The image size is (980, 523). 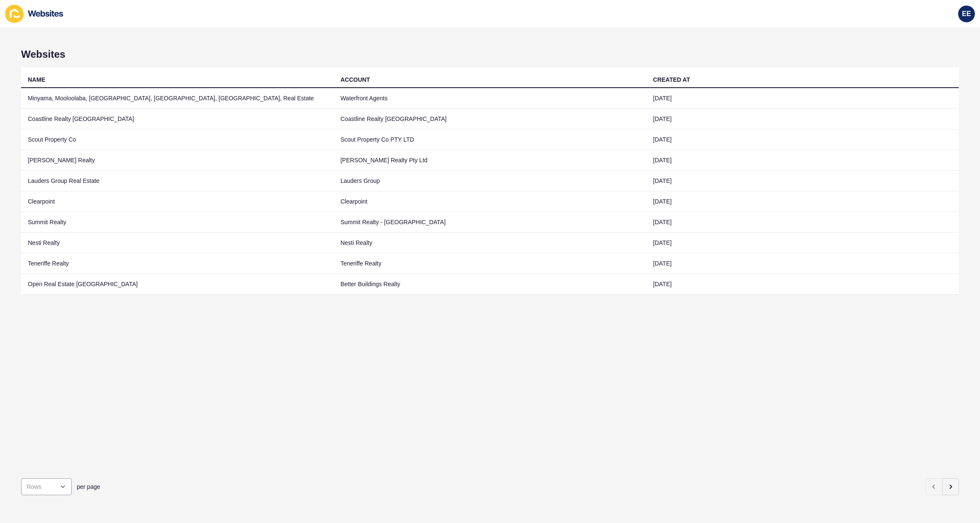 I want to click on td: Lauders Group Real Estate, so click(x=177, y=181).